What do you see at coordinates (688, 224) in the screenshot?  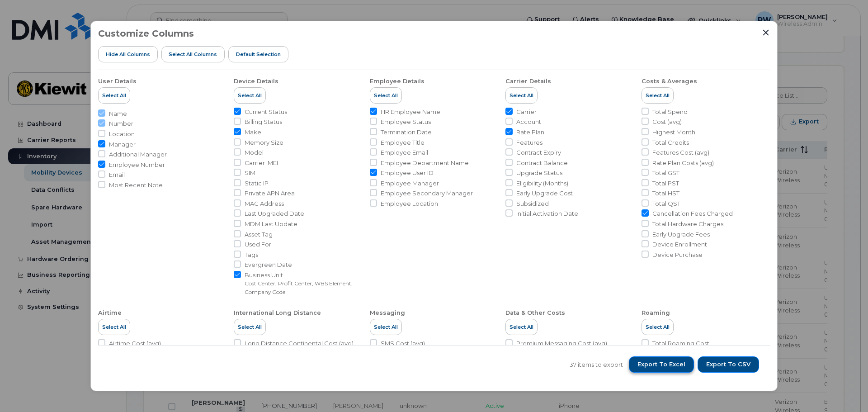 I see `span: Total Hardware Charges` at bounding box center [688, 224].